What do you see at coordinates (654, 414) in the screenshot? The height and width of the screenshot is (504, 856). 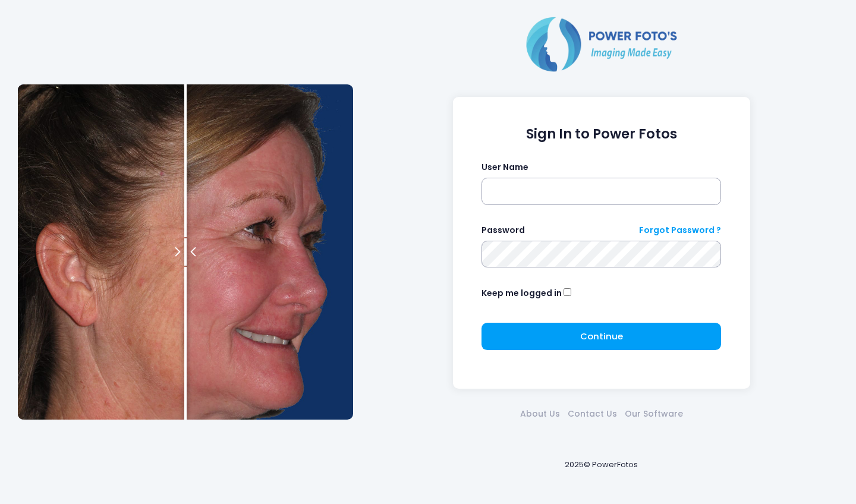 I see `a: Our Software` at bounding box center [654, 414].